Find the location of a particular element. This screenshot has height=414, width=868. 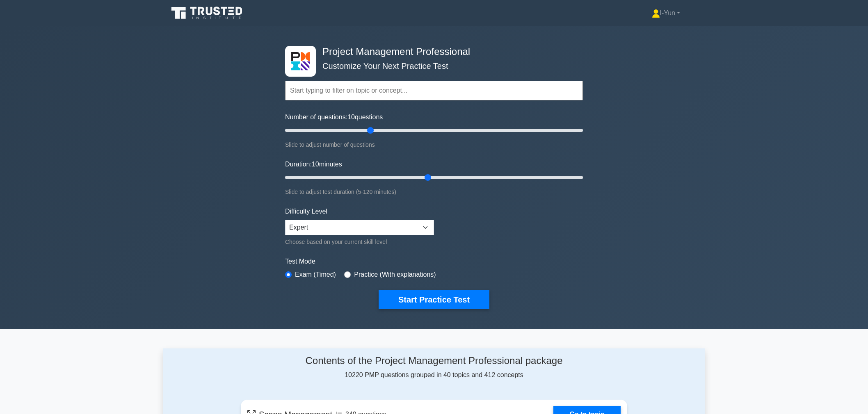

div: 10220 PMP questions grouped in 40 topics and 412 concepts is located at coordinates (434, 367).